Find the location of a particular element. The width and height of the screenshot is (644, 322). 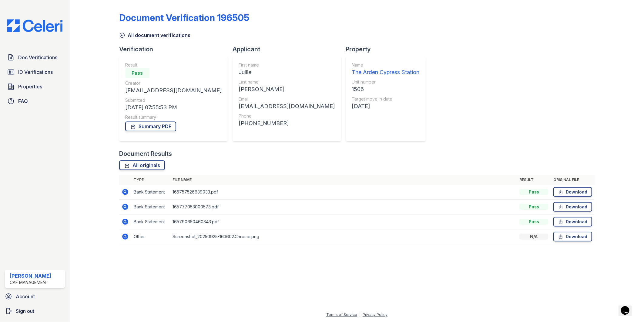

a: Sign out is located at coordinates (35, 311).